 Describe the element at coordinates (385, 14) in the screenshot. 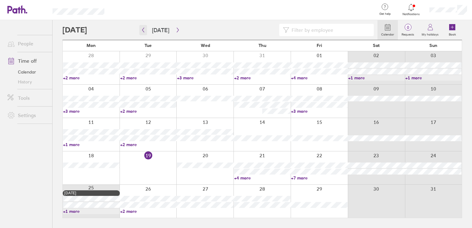

I see `span: Get help` at that location.